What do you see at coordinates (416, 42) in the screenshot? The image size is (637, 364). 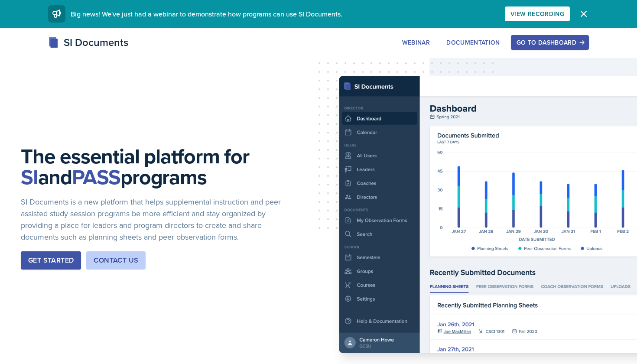 I see `div: Webinar` at bounding box center [416, 42].